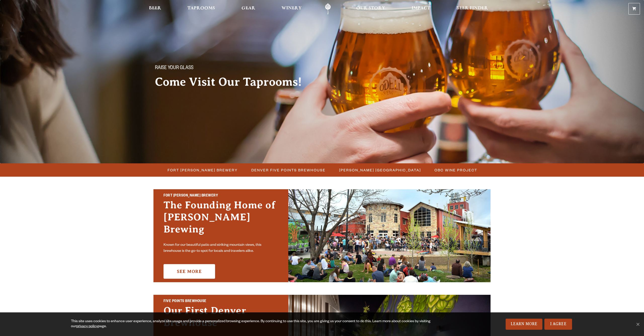 The height and width of the screenshot is (336, 644). What do you see at coordinates (371, 9) in the screenshot?
I see `a: Our Story` at bounding box center [371, 9].